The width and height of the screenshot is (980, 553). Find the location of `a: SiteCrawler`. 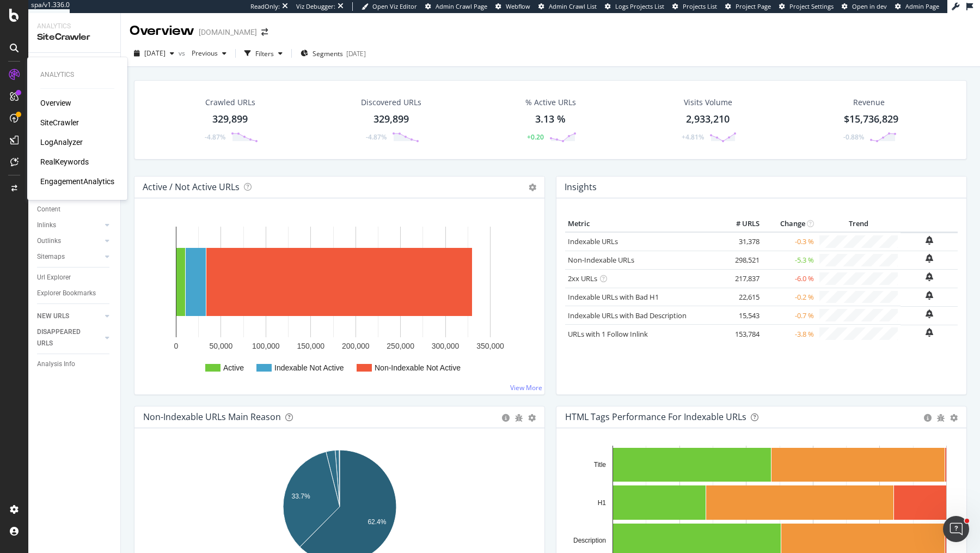

a: SiteCrawler is located at coordinates (59, 123).